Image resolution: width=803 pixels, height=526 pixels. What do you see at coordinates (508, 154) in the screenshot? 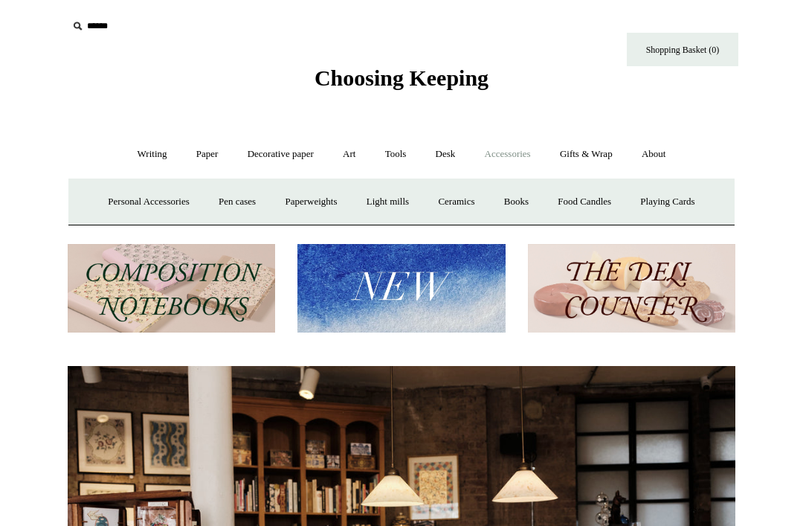
I see `a: Accessories` at bounding box center [508, 154].